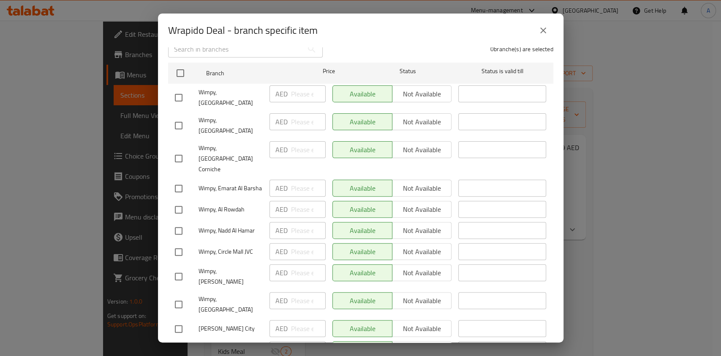 The width and height of the screenshot is (721, 356). Describe the element at coordinates (250, 73) in the screenshot. I see `span: Branch` at that location.